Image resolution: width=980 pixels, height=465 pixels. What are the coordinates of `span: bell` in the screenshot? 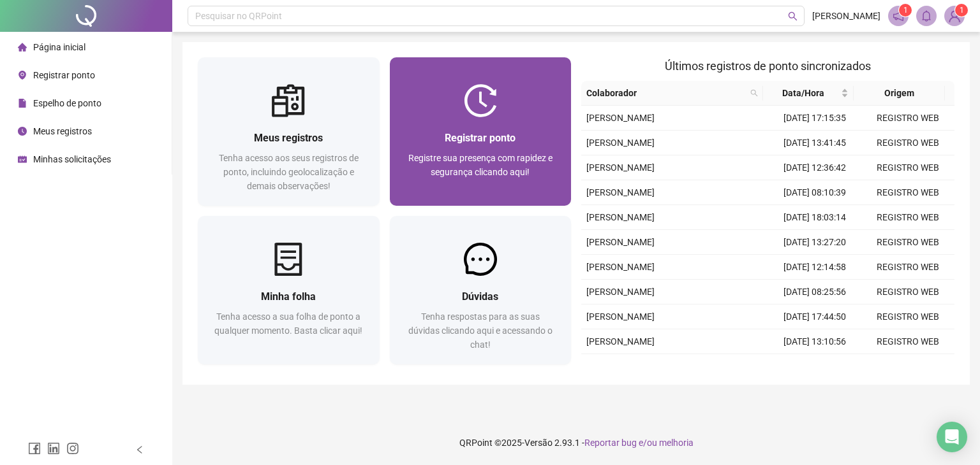 It's located at (926, 16).